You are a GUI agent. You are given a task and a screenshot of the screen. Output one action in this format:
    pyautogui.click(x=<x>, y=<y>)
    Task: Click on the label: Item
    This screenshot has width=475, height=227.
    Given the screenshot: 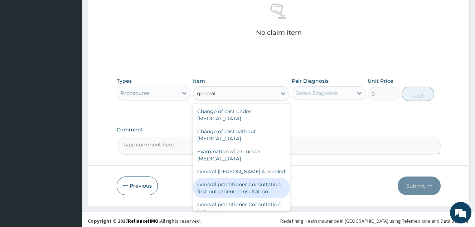 What is the action you would take?
    pyautogui.click(x=199, y=81)
    